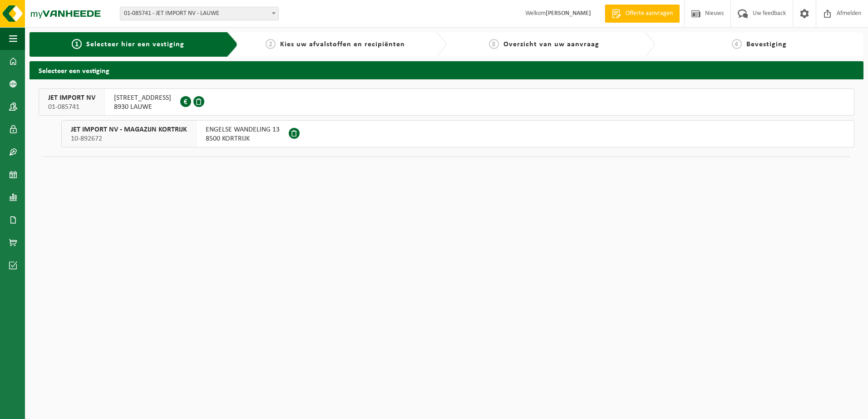  Describe the element at coordinates (342, 44) in the screenshot. I see `span: Kies uw afvalstoffen en recipiënten` at that location.